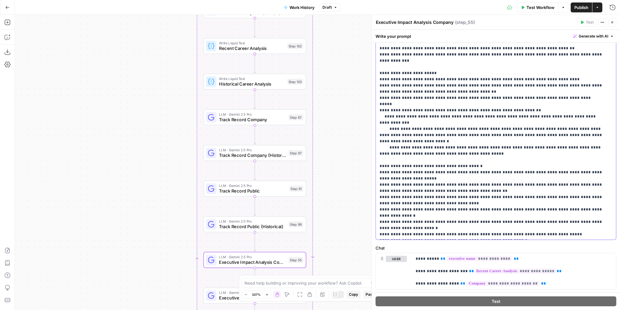  Describe the element at coordinates (540, 7) in the screenshot. I see `span: Test Workflow` at that location.